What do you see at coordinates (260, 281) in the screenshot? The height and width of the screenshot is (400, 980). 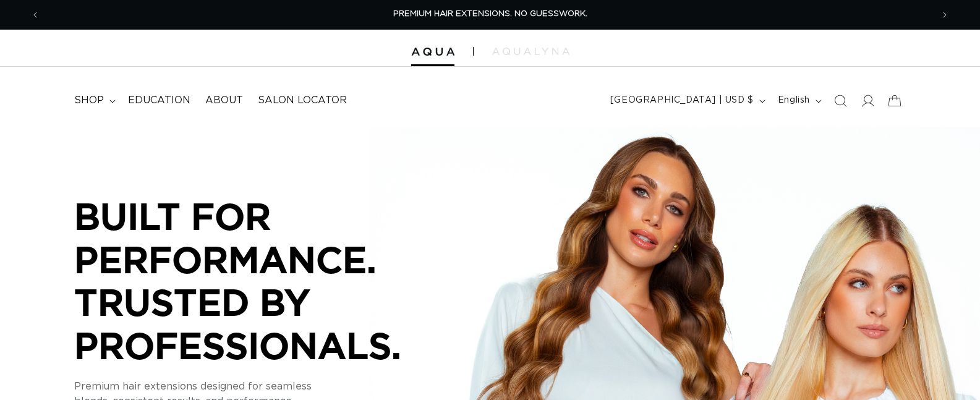 I see `p: BUILT FOR PERFORMANCE. TRUSTED BY PROFESSIONALS.` at bounding box center [260, 281].